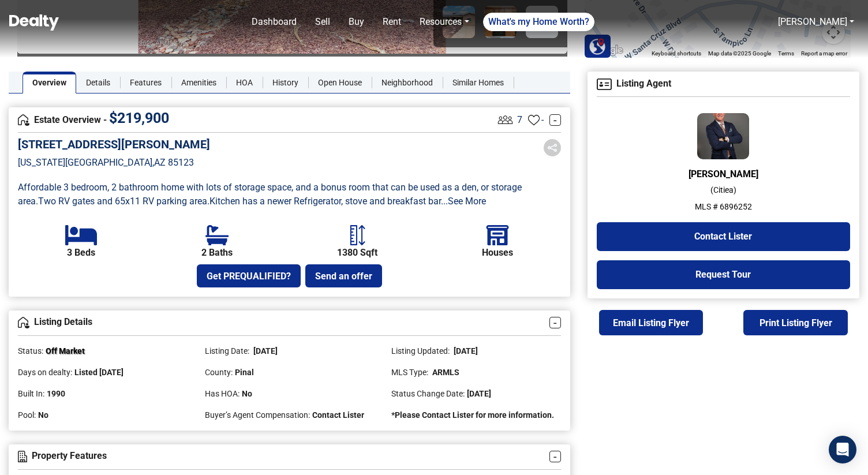 This screenshot has width=868, height=475. I want to click on button: Contact Lister, so click(723, 237).